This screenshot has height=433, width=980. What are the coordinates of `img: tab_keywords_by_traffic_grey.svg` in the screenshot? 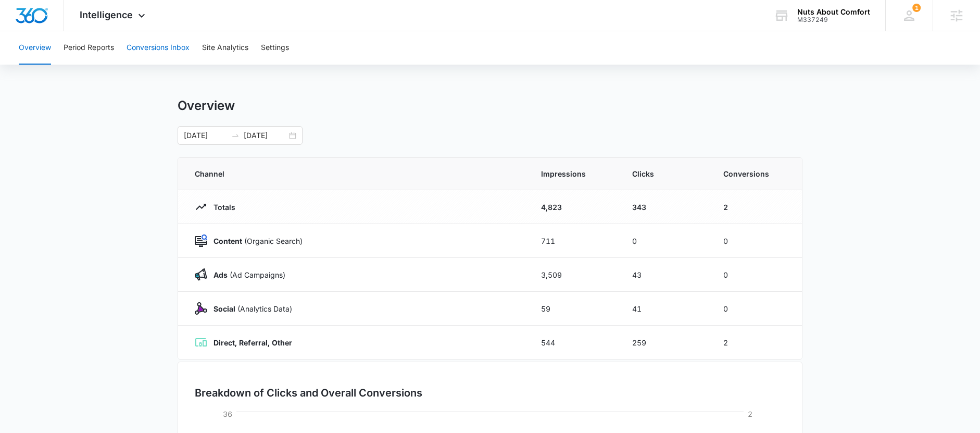 It's located at (108, 64).